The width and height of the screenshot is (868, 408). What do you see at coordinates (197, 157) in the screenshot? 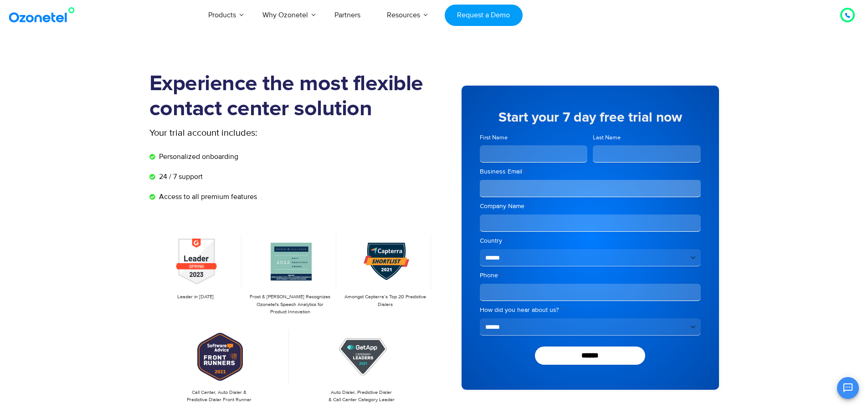
I see `span: Personalized onboarding` at bounding box center [197, 157].